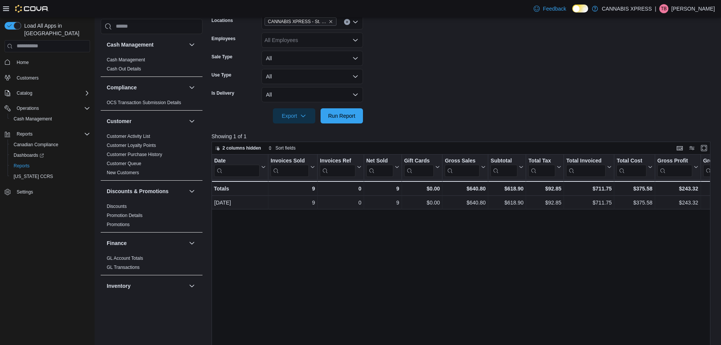  I want to click on button: Net Sold, so click(382, 167).